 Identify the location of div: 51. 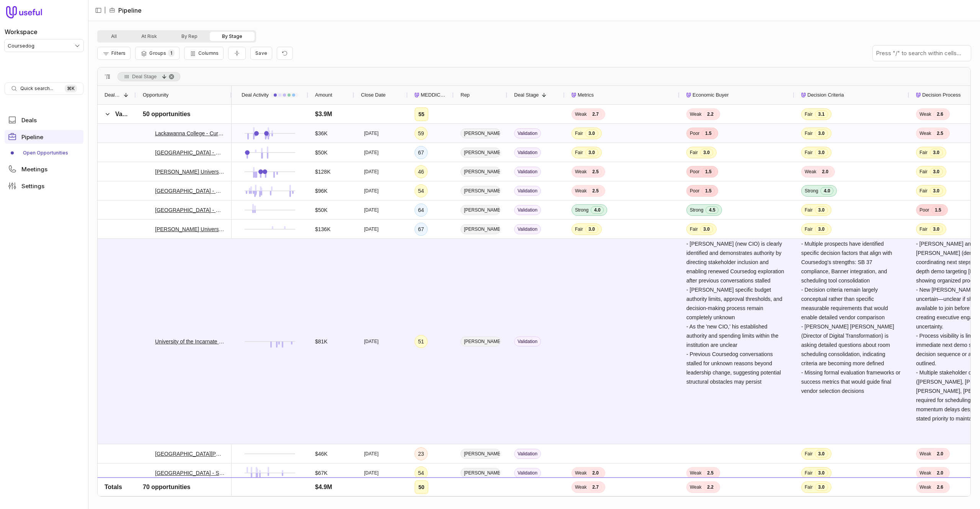
(421, 341).